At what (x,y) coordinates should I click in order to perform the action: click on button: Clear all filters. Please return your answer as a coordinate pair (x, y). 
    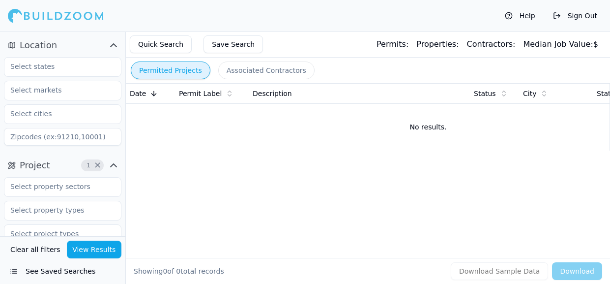
    Looking at the image, I should click on (35, 249).